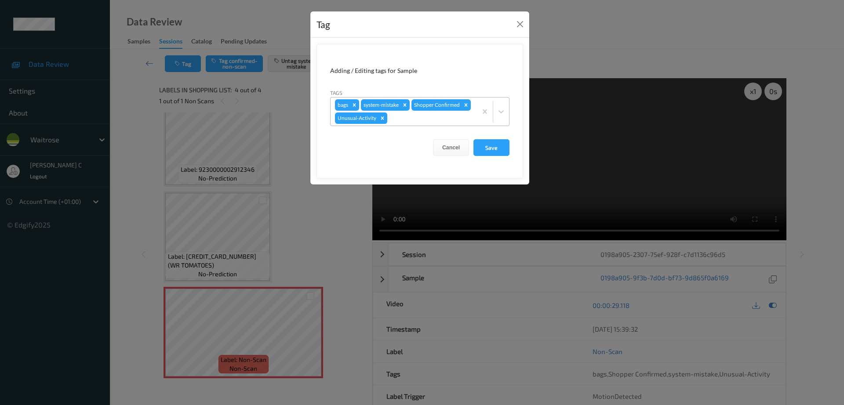 This screenshot has width=844, height=405. Describe the element at coordinates (342, 105) in the screenshot. I see `div: bags` at that location.